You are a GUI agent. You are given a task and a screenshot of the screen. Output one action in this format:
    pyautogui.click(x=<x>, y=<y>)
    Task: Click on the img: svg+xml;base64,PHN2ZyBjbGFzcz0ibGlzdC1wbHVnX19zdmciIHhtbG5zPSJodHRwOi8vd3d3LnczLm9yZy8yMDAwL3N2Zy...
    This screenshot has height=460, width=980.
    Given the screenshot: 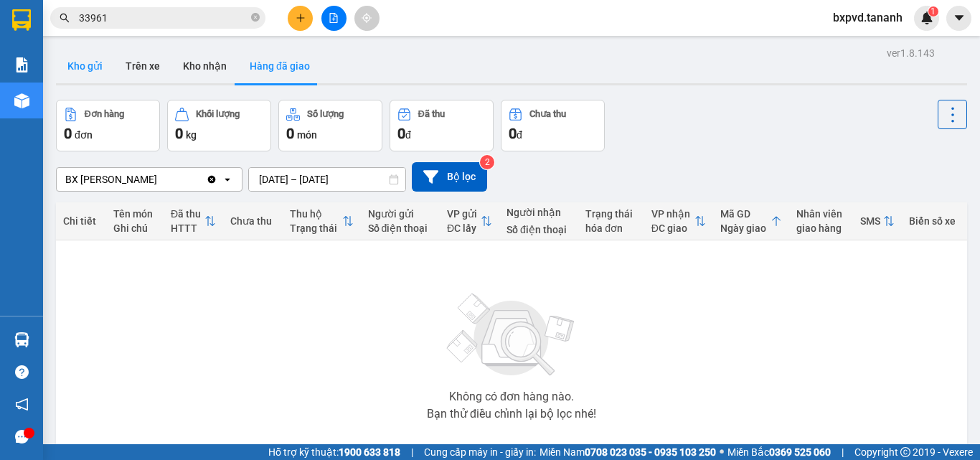 What is the action you would take?
    pyautogui.click(x=511, y=336)
    